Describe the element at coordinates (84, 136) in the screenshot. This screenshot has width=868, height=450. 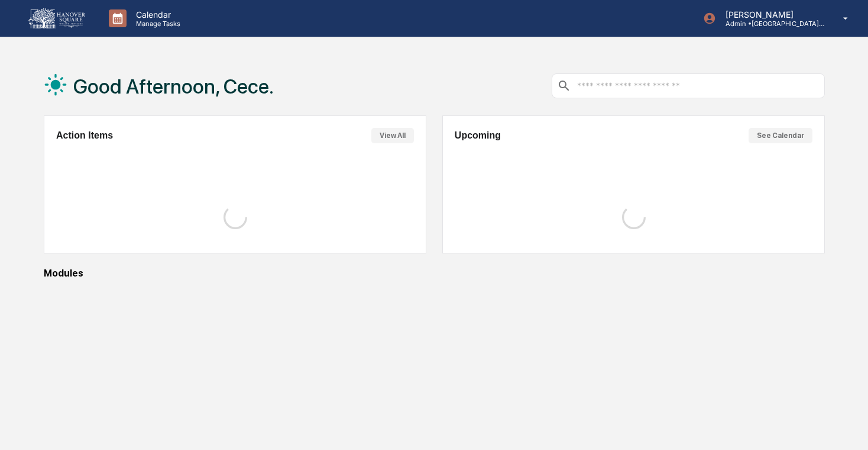
I see `h2: Action Items` at that location.